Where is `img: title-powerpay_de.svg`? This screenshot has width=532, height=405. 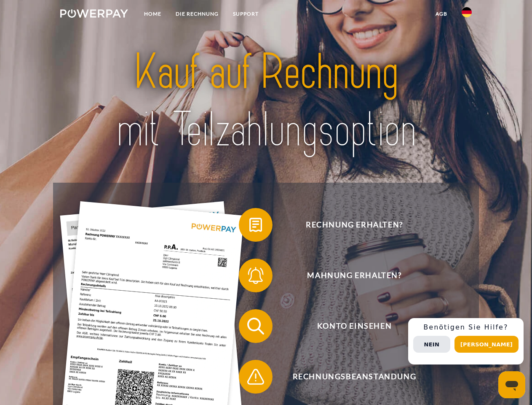
img: title-powerpay_de.svg is located at coordinates (266, 100).